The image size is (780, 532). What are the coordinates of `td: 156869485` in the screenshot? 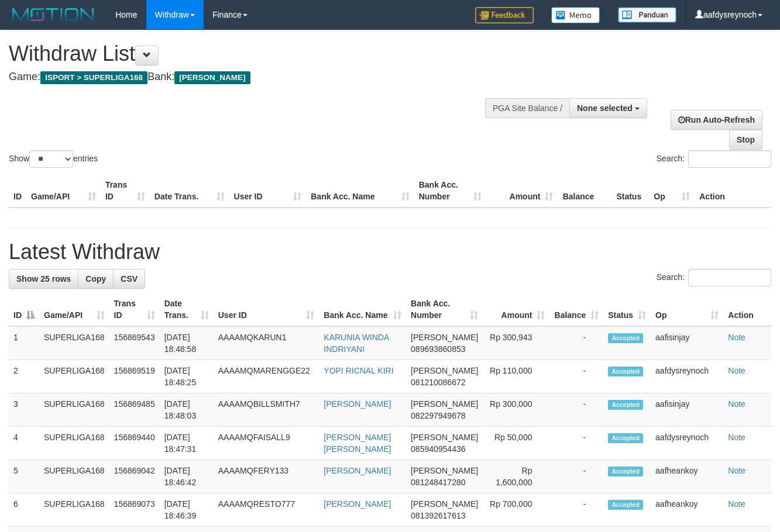 It's located at (135, 410).